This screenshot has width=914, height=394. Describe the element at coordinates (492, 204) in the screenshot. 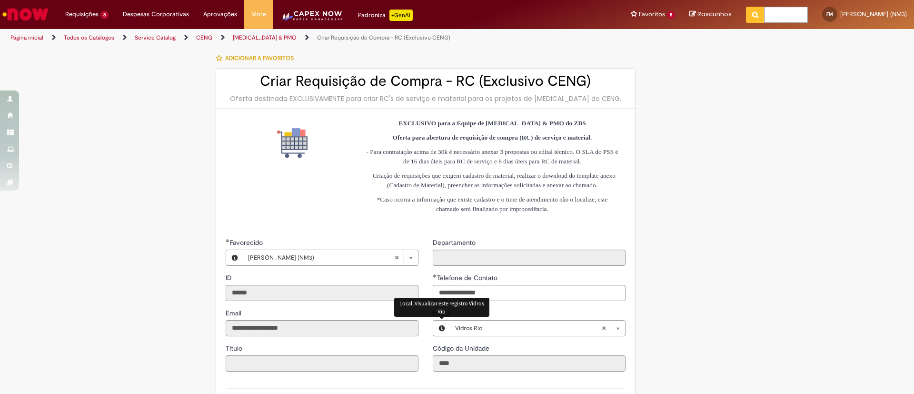

I see `span: *Caso ocorra a informação que existe cadastro e o time de atendimento não o localize, este chamad...` at that location.